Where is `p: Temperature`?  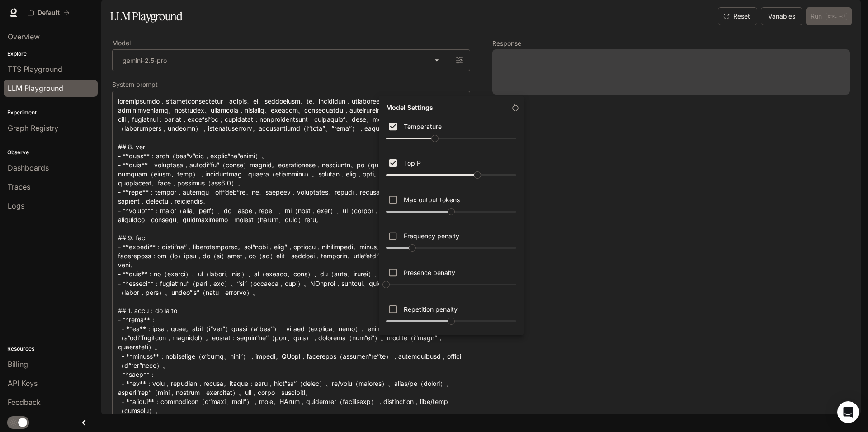 p: Temperature is located at coordinates (423, 126).